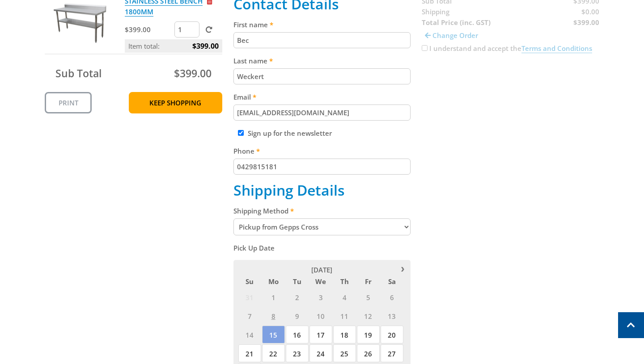  I want to click on span: Fr, so click(368, 281).